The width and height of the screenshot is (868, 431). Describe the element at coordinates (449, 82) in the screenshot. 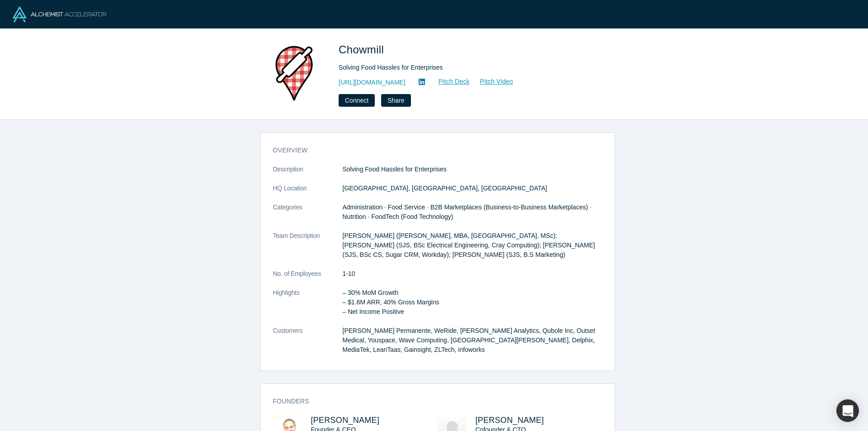

I see `a: Pitch Deck` at that location.